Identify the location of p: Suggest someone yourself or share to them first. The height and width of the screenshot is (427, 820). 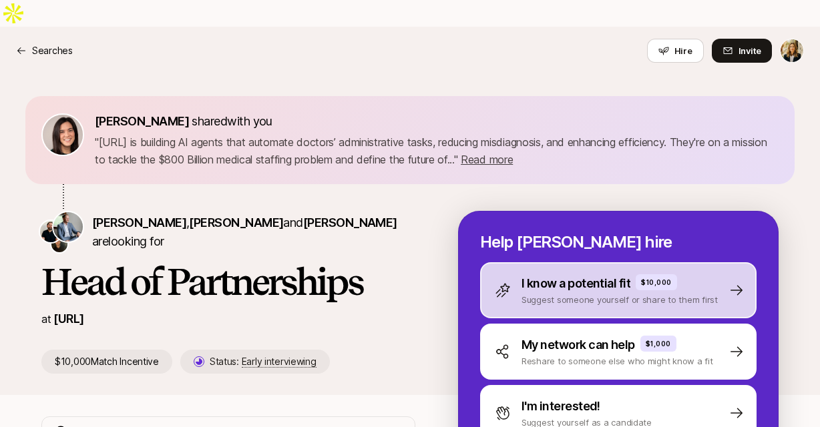
(620, 300).